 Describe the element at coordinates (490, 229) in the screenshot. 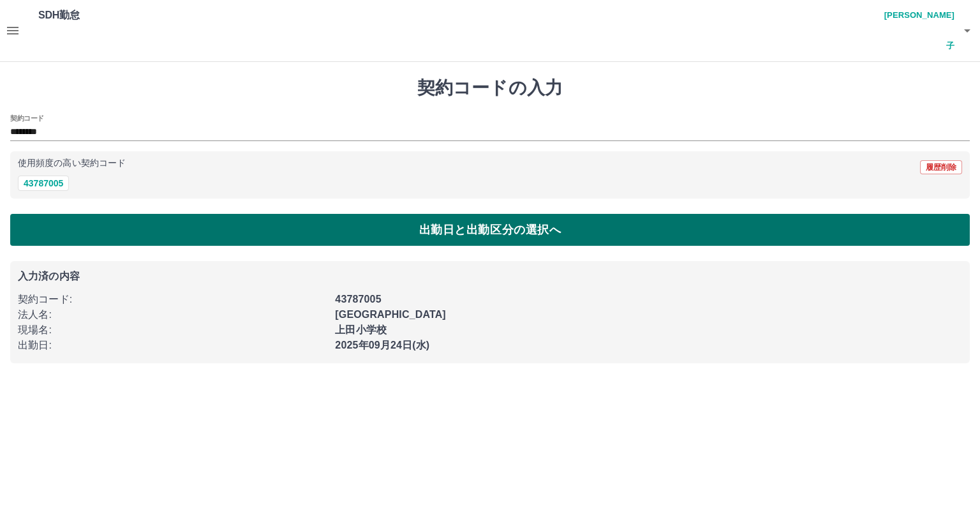

I see `button: 出勤日と出勤区分の選択へ` at that location.